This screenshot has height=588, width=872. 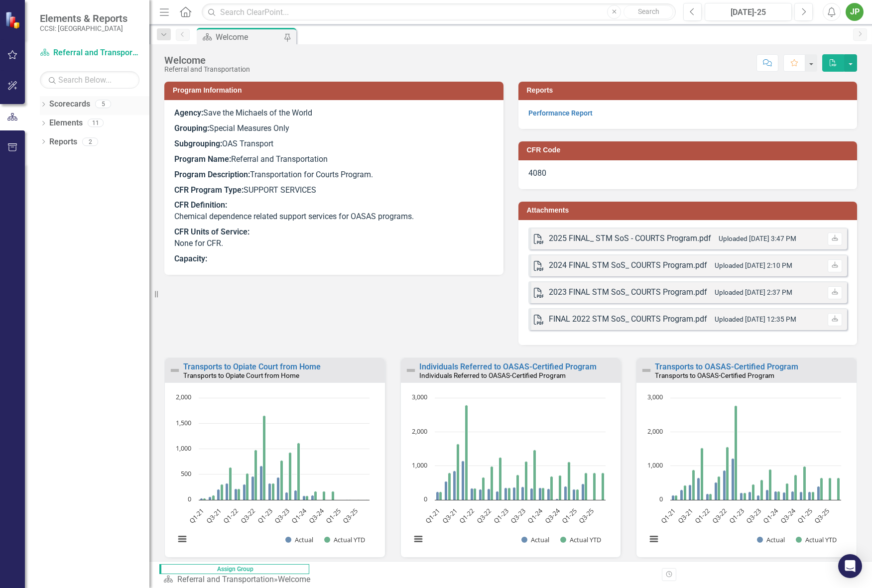 What do you see at coordinates (689, 90) in the screenshot?
I see `h3: Reports` at bounding box center [689, 90].